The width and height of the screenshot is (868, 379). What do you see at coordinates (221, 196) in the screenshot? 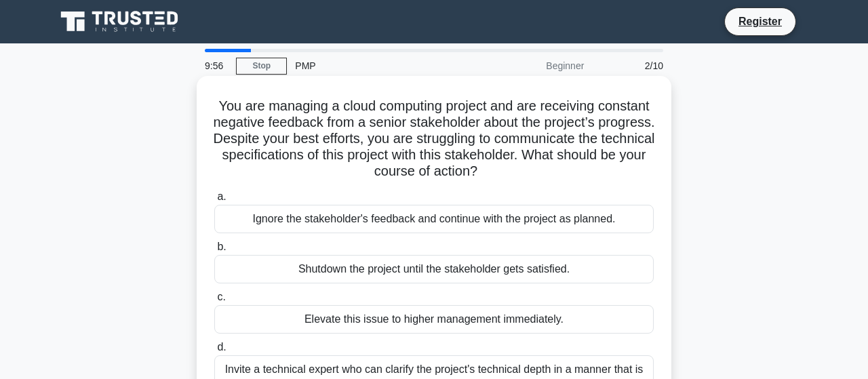
I see `span: a.` at bounding box center [221, 196].